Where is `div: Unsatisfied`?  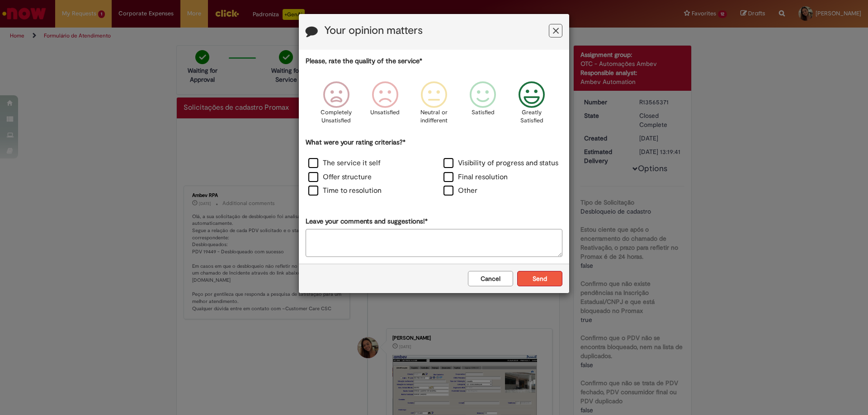 div: Unsatisfied is located at coordinates (385, 105).